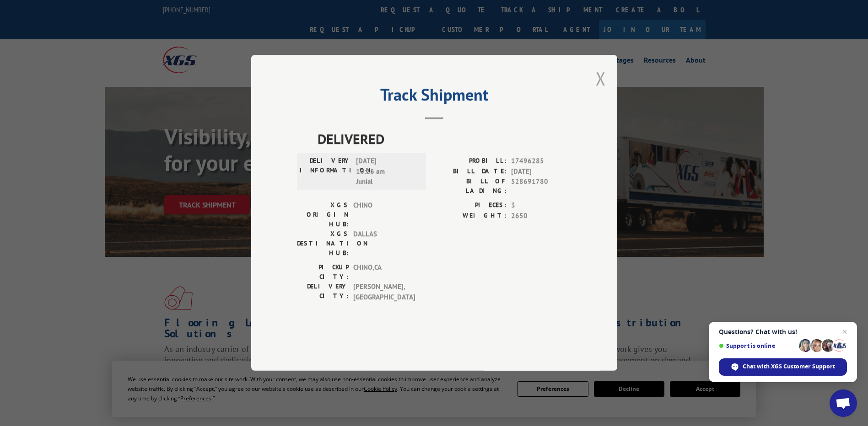  I want to click on span: CHINO, so click(384, 215).